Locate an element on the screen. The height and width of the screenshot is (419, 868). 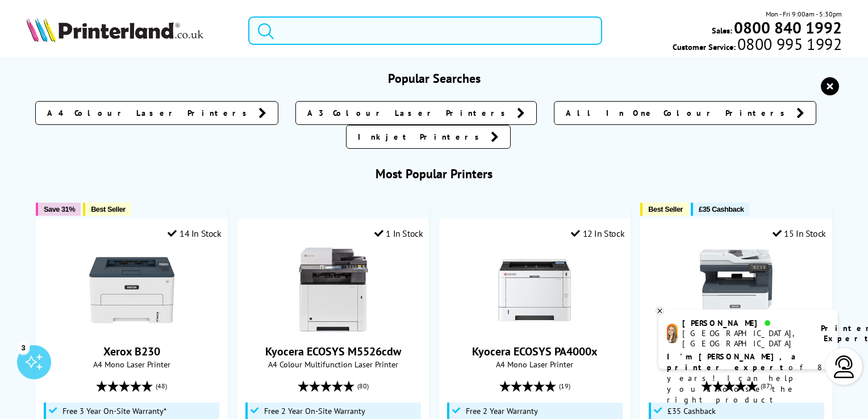
span: Free 3 Year On-Site Warranty* is located at coordinates (114, 411).